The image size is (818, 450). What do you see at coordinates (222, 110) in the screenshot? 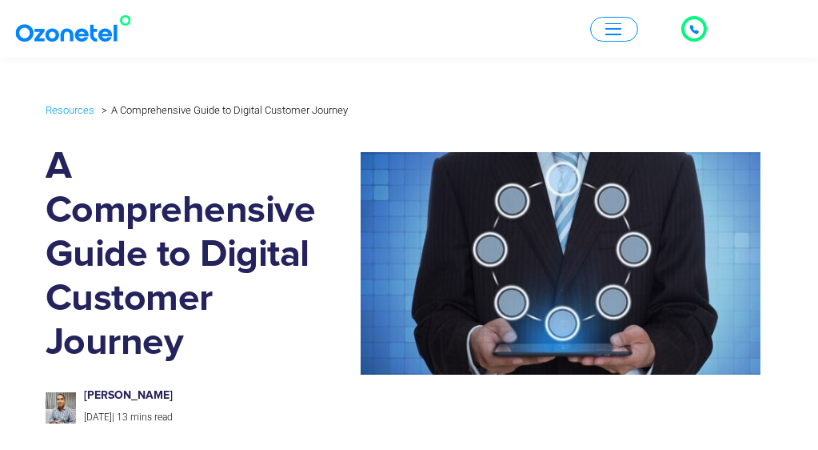
I see `li: A Comprehensive Guide to Digital Customer Journey` at bounding box center [222, 110].